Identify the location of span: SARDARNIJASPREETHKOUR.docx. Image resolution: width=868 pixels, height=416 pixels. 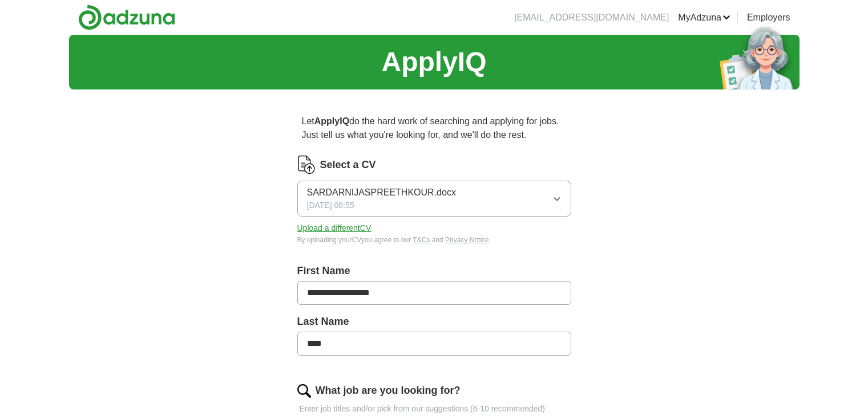
(381, 193).